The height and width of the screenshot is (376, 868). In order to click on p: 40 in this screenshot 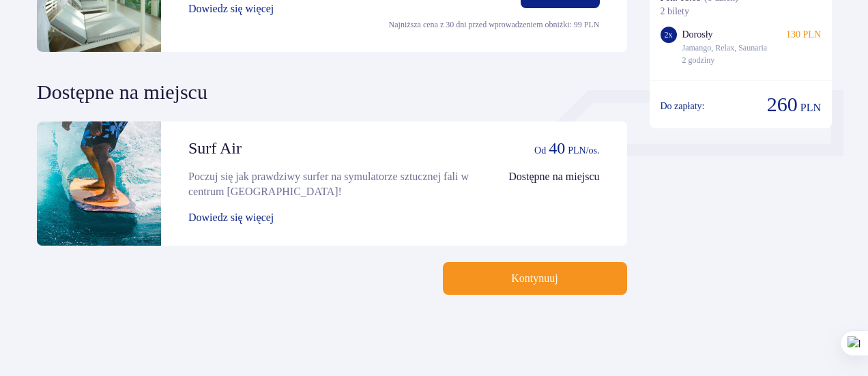, I will do `click(557, 148)`.